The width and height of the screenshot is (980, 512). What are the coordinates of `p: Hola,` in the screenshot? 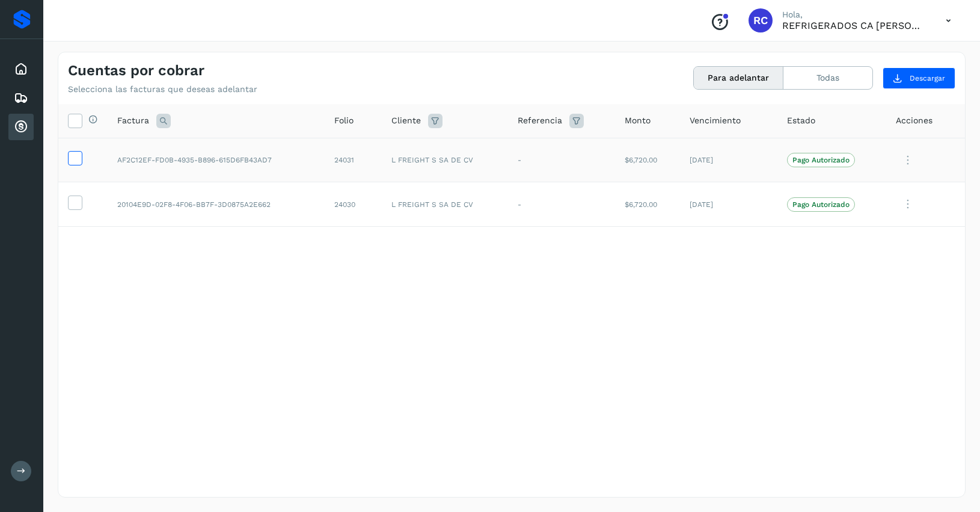 It's located at (855, 14).